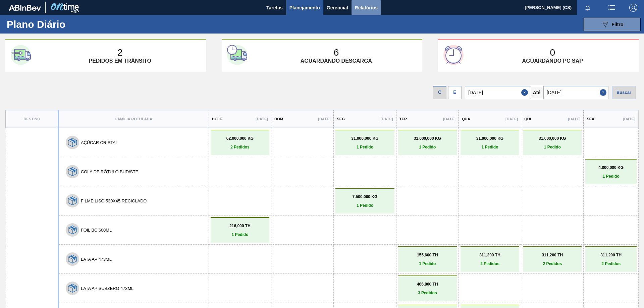  Describe the element at coordinates (427, 255) in the screenshot. I see `p: 155,600 TH` at that location.